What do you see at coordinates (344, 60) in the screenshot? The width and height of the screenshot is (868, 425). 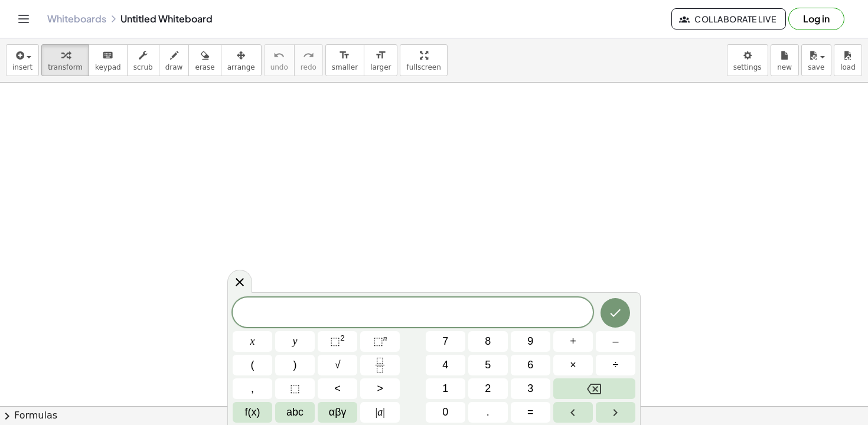 I see `button: format_sizesmaller` at bounding box center [344, 60].